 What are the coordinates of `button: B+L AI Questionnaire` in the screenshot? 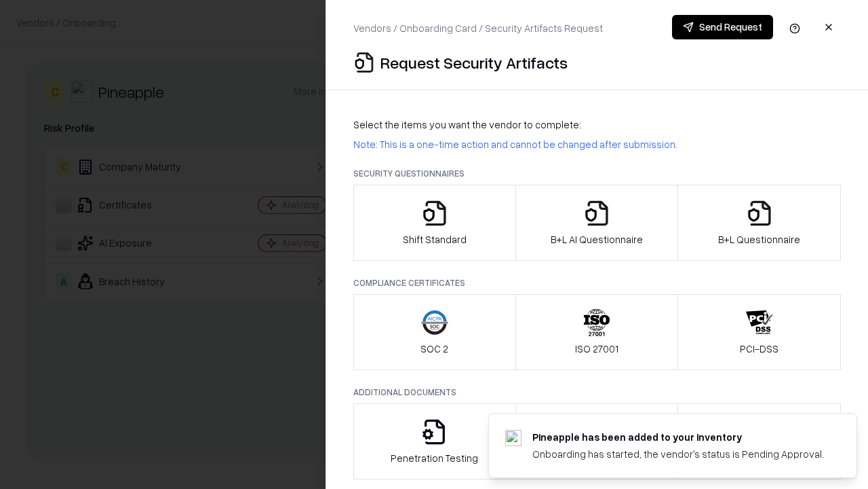 It's located at (597, 223).